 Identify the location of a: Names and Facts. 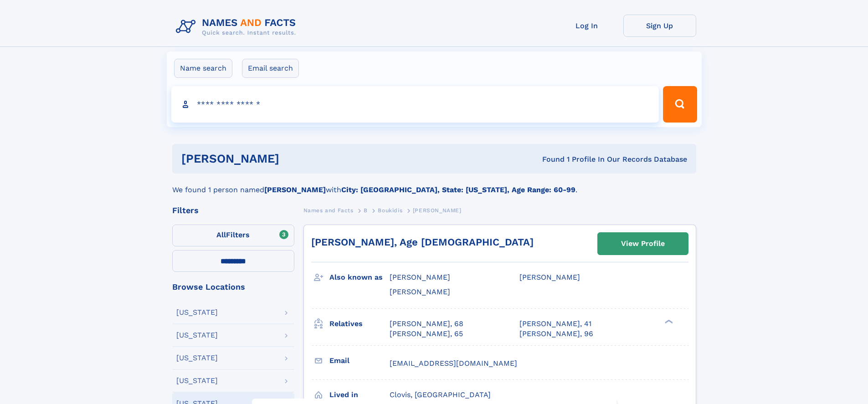
(328, 210).